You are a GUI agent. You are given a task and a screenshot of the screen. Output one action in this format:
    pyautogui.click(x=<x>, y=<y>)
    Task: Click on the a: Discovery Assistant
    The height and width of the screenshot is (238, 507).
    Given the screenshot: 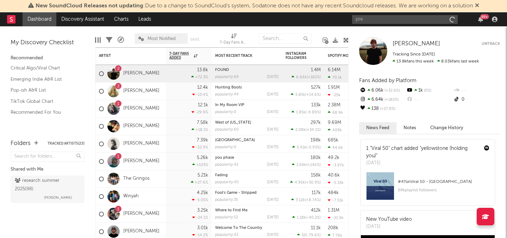 What is the action you would take?
    pyautogui.click(x=83, y=19)
    